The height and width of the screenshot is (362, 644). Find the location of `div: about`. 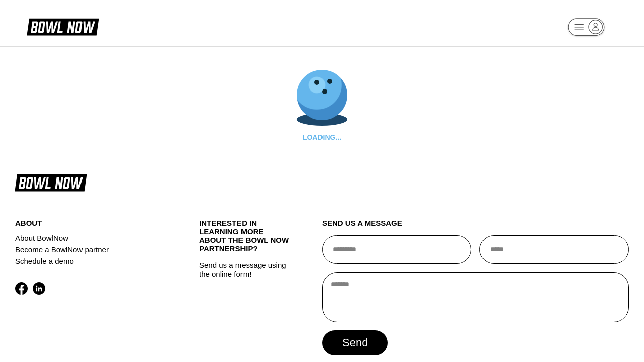

div: about is located at coordinates (91, 225).